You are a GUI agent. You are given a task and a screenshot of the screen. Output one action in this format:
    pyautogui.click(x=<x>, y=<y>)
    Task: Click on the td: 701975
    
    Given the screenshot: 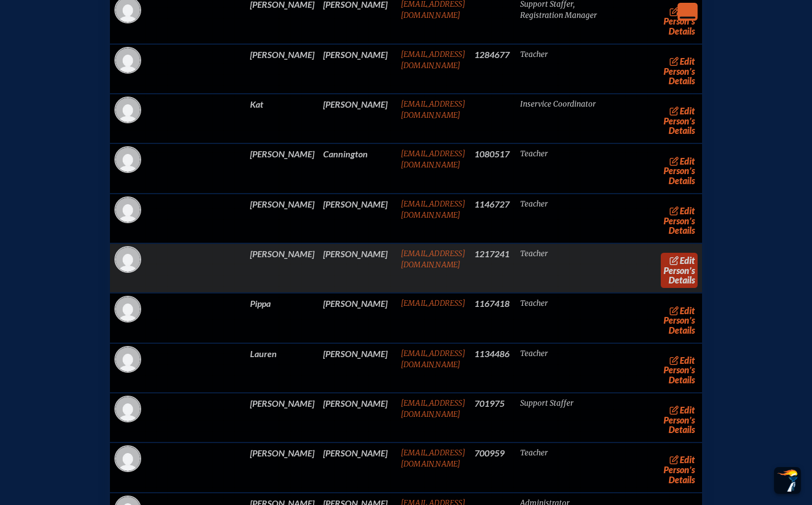 What is the action you would take?
    pyautogui.click(x=493, y=417)
    